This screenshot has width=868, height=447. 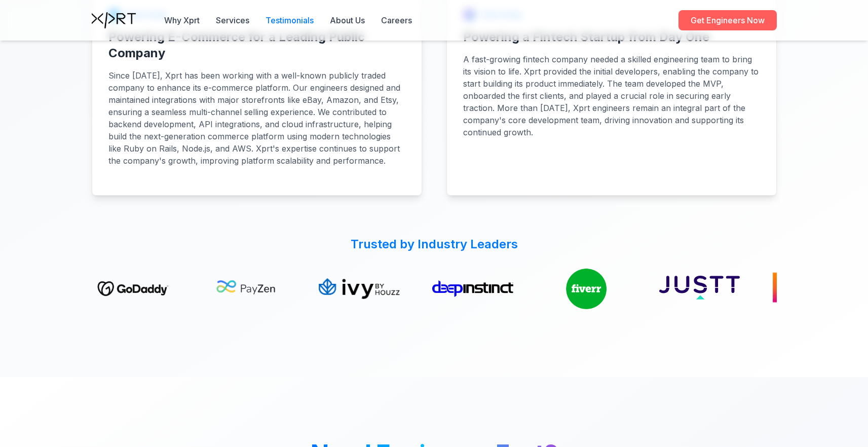 What do you see at coordinates (182, 20) in the screenshot?
I see `button: Why Xprt` at bounding box center [182, 20].